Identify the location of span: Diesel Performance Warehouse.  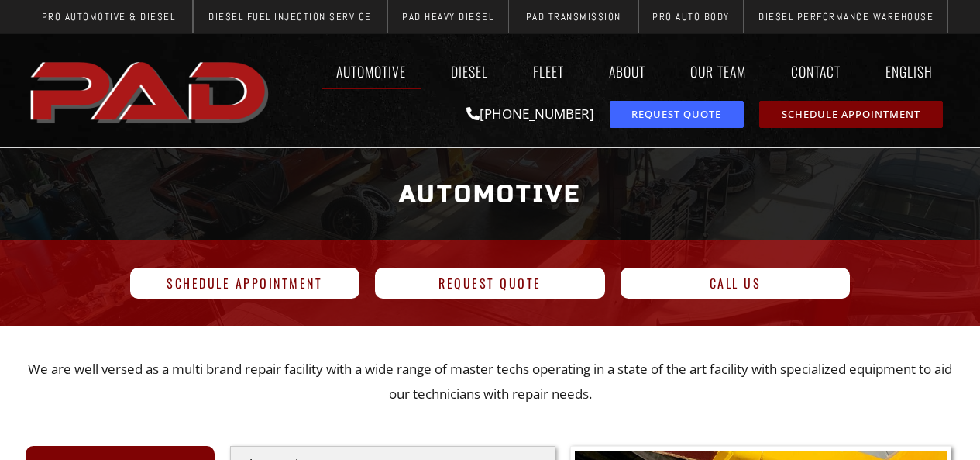
(847, 16).